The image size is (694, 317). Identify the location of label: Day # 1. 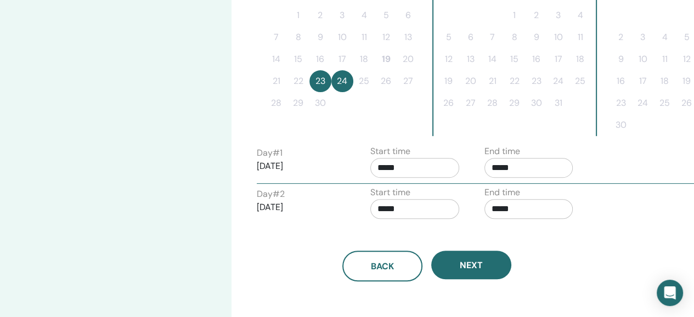
(269, 153).